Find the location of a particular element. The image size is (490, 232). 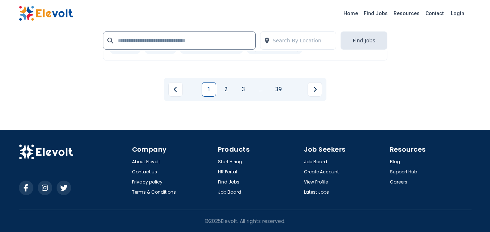

a: Terms & Conditions is located at coordinates (154, 193).